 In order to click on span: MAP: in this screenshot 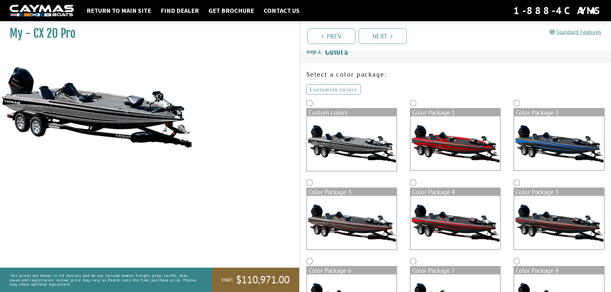, I will do `click(227, 280)`.